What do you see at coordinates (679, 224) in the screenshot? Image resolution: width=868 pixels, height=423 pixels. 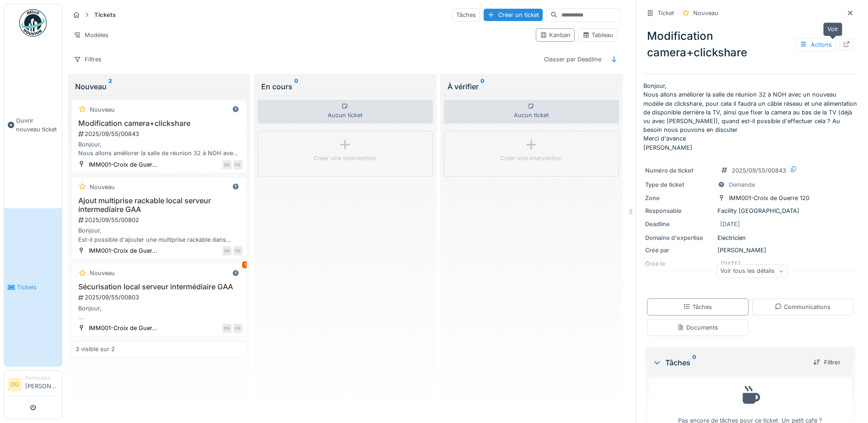 I see `div: Deadline` at bounding box center [679, 224].